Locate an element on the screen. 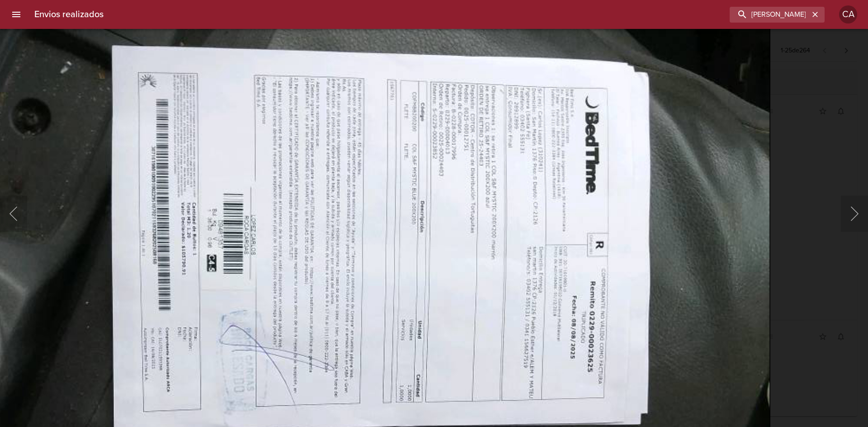  div: CA is located at coordinates (849, 15).